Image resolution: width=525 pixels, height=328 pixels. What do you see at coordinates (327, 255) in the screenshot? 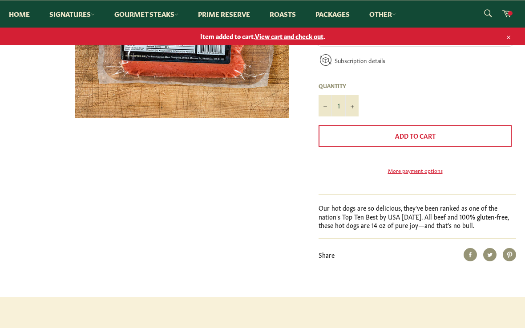
I see `span: Share` at bounding box center [327, 255].